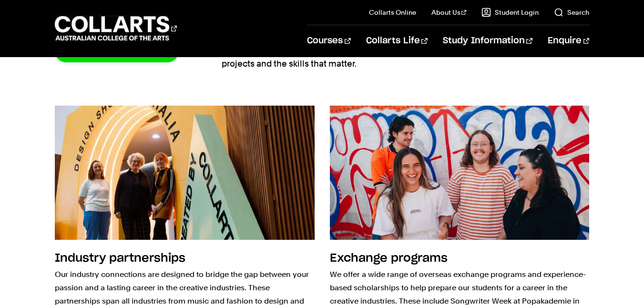  I want to click on a: Student Login, so click(510, 12).